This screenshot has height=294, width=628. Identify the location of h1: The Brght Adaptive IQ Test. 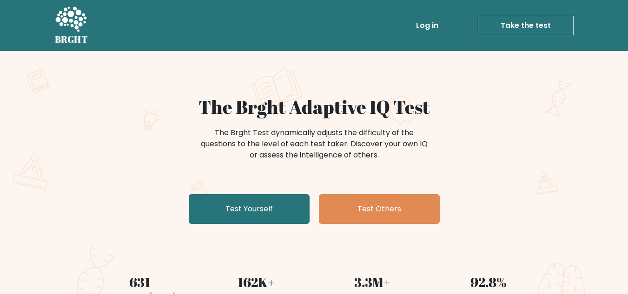
(314, 107).